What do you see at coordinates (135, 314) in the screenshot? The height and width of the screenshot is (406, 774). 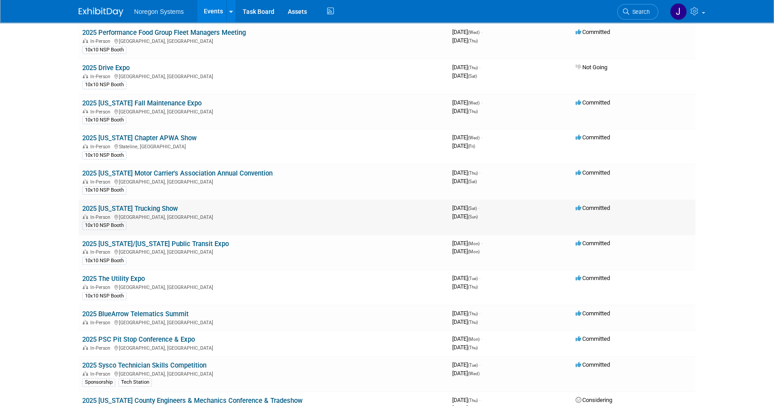 I see `a: 2025 BlueArrow Telematics Summit` at bounding box center [135, 314].